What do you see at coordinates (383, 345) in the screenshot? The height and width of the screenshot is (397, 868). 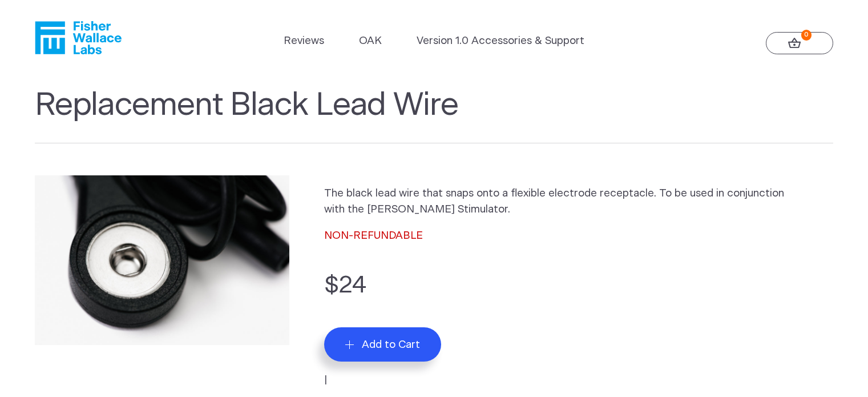 I see `button: Add to Cart` at bounding box center [383, 345].